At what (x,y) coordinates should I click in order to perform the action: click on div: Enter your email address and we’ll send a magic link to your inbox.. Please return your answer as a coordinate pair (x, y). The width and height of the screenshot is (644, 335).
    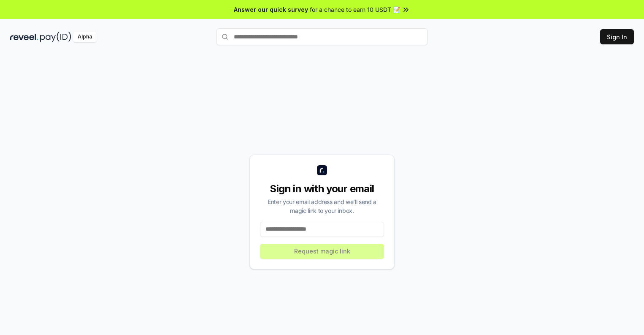
    Looking at the image, I should click on (322, 206).